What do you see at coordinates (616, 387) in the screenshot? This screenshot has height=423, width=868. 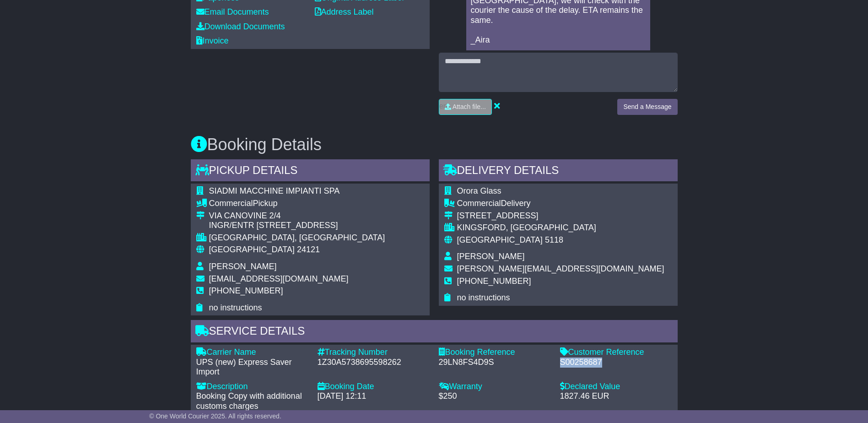 I see `div: Declared Value` at bounding box center [616, 387].